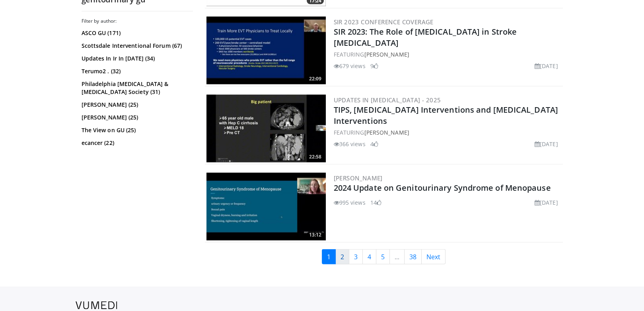 Image resolution: width=644 pixels, height=311 pixels. What do you see at coordinates (356, 257) in the screenshot?
I see `a: 3` at bounding box center [356, 257].